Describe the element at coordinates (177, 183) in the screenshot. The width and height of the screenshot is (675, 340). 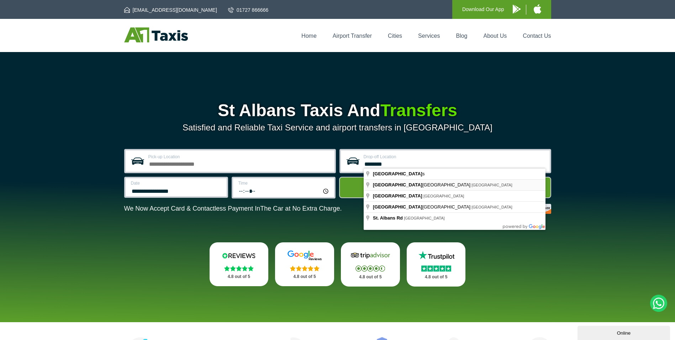
I see `label: Date` at that location.